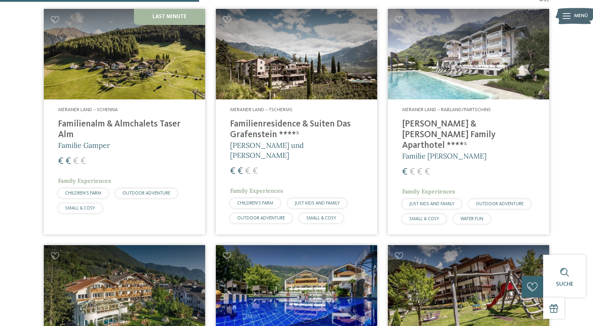 Image resolution: width=593 pixels, height=326 pixels. Describe the element at coordinates (124, 121) in the screenshot. I see `a: Familienhotels gesucht? Hier findet ihr die besten! Last Minute Meraner Land – Schenna Familienal...` at that location.